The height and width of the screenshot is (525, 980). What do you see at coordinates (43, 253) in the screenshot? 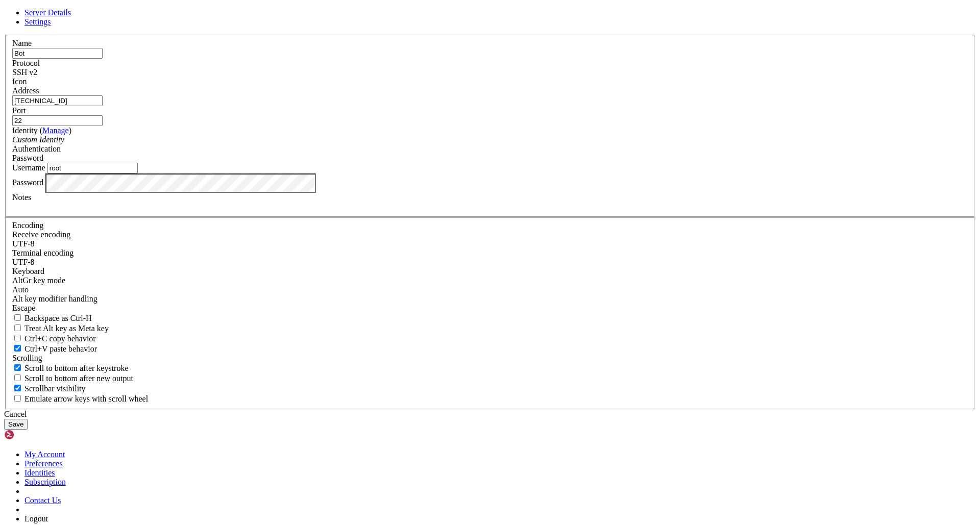
I see `label: The default terminal encoding. ISO-2022 enables character map translations (like graphics maps). ...` at bounding box center [43, 253].